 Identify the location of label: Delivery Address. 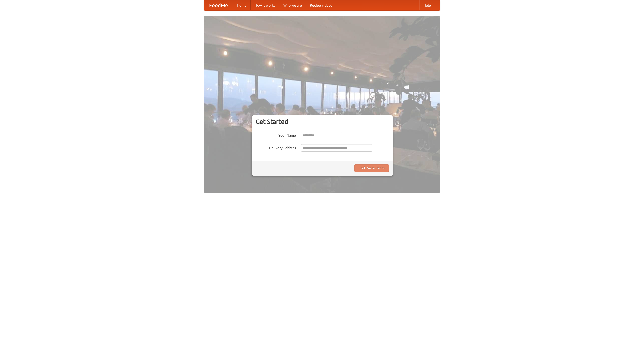
(276, 147).